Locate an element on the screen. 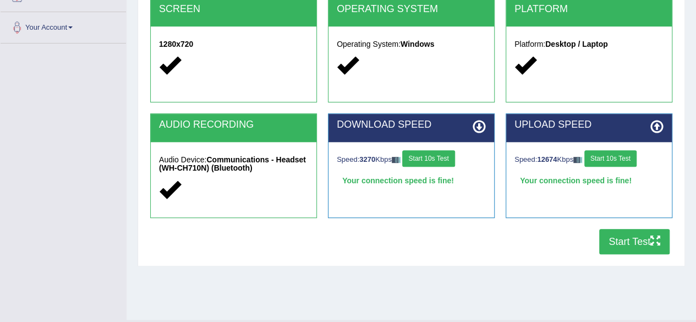 Image resolution: width=696 pixels, height=322 pixels. strong: Communications - Headset (WH-CH710N) (Bluetooth) is located at coordinates (232, 163).